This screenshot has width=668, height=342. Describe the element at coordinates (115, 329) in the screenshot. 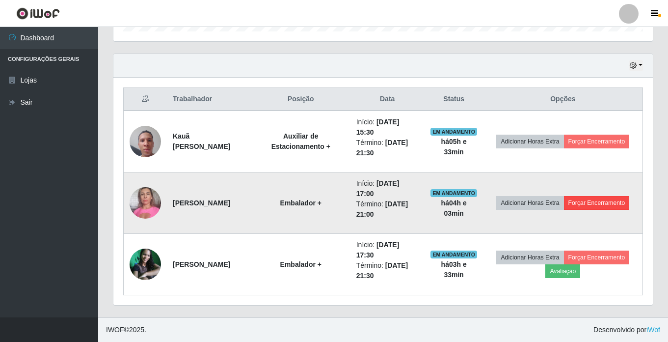

I see `span: IWOF` at that location.